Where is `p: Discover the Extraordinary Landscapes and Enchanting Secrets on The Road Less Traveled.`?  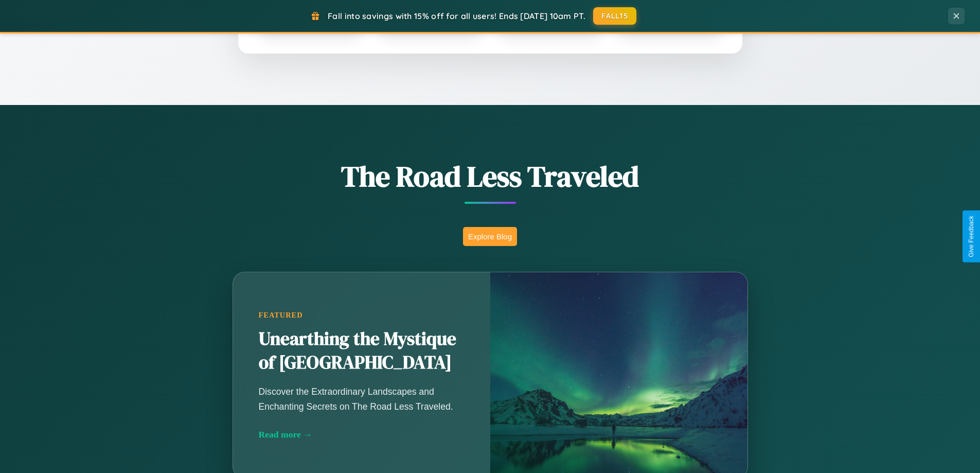
p: Discover the Extraordinary Landscapes and Enchanting Secrets on The Road Less Traveled. is located at coordinates (362, 399).